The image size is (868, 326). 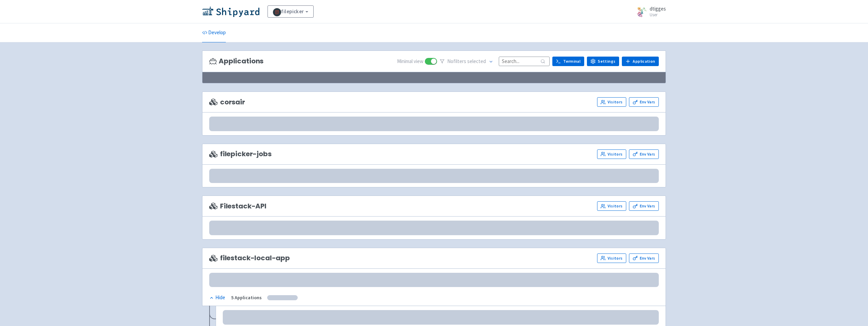 I want to click on span: Minimal view, so click(x=410, y=61).